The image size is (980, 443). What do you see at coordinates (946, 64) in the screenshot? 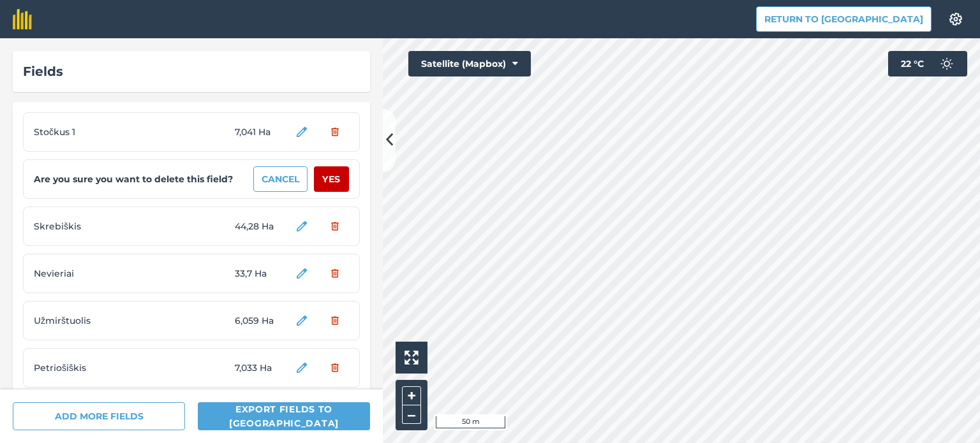
I see `img: svg+xml;base64,PD94bWwgdmVyc2lvbj0iMS4wIiBlbmNvZGluZz0idXRmLTgiPz4KPCEtLSBHZW5lcmF0b3I6IEFkb2JlIE...` at bounding box center [946, 64].